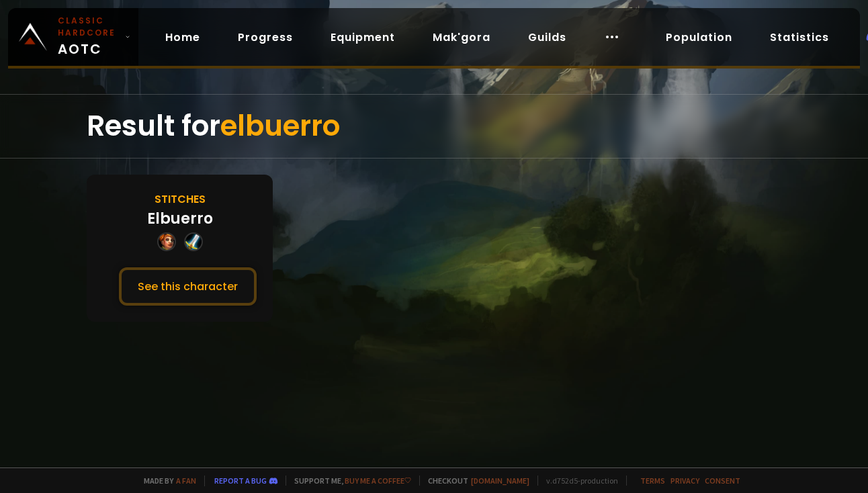  Describe the element at coordinates (166, 480) in the screenshot. I see `span: Made by` at that location.